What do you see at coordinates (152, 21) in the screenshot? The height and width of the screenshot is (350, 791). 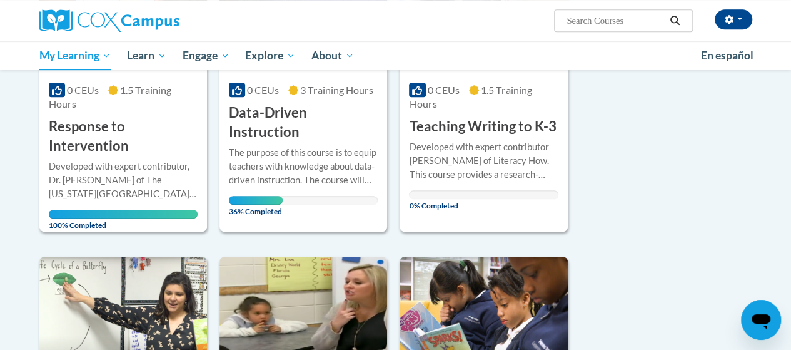 I see `a: Cox Campus` at bounding box center [152, 21].